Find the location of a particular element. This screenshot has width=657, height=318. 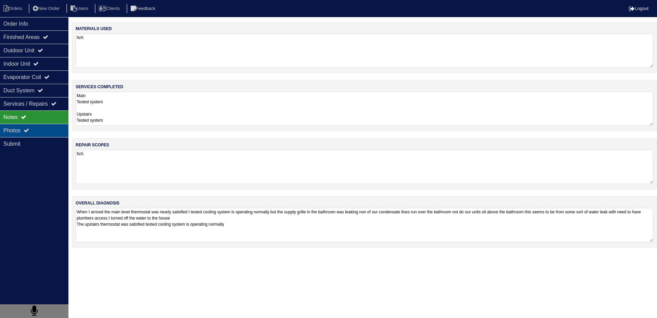

label: services completed is located at coordinates (99, 87).